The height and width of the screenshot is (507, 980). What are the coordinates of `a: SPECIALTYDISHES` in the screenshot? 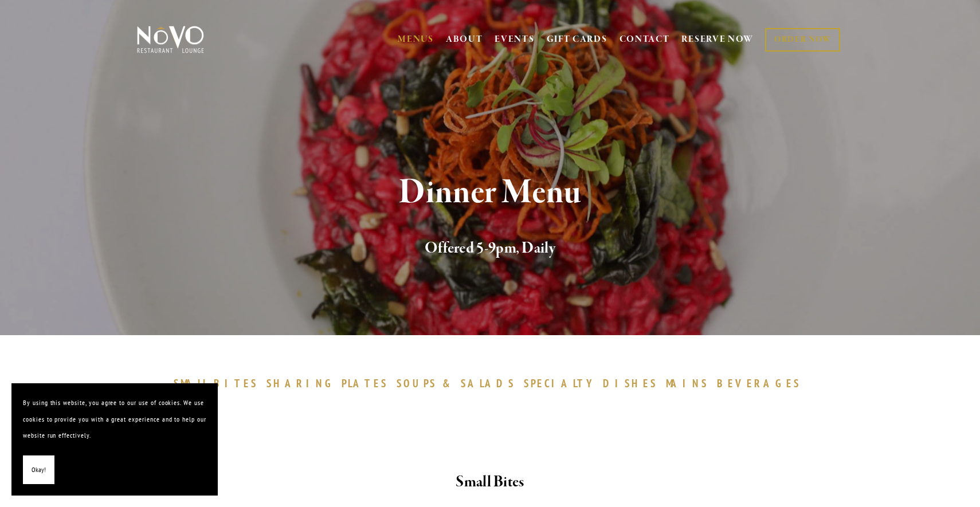 It's located at (594, 384).